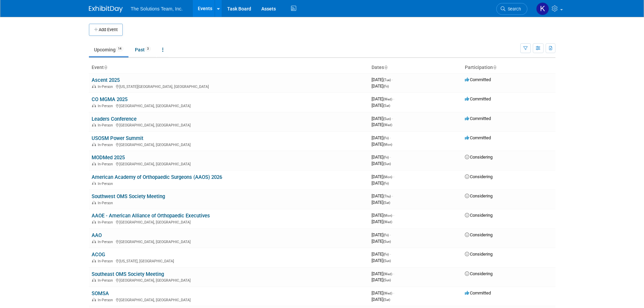 Image resolution: width=644 pixels, height=308 pixels. What do you see at coordinates (543, 9) in the screenshot?
I see `img: Kaelon Harris` at bounding box center [543, 9].